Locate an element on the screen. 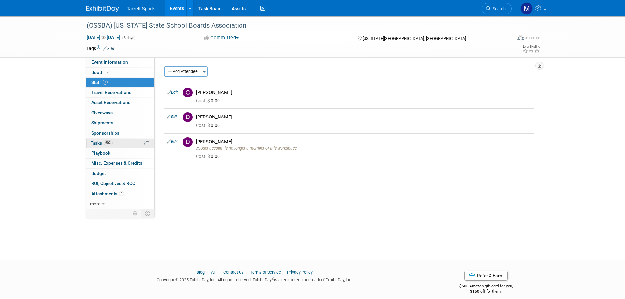 The image size is (625, 299). div: Event Rating is located at coordinates (532, 47).